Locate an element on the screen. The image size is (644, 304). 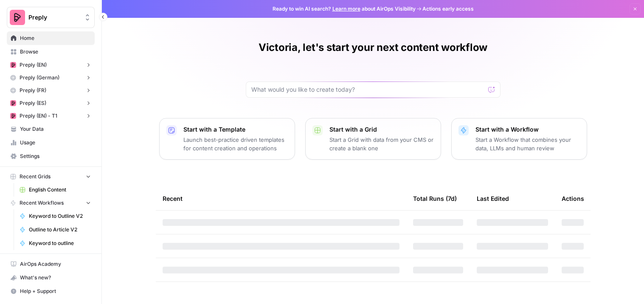
span: Preply (ES) is located at coordinates (32, 103).